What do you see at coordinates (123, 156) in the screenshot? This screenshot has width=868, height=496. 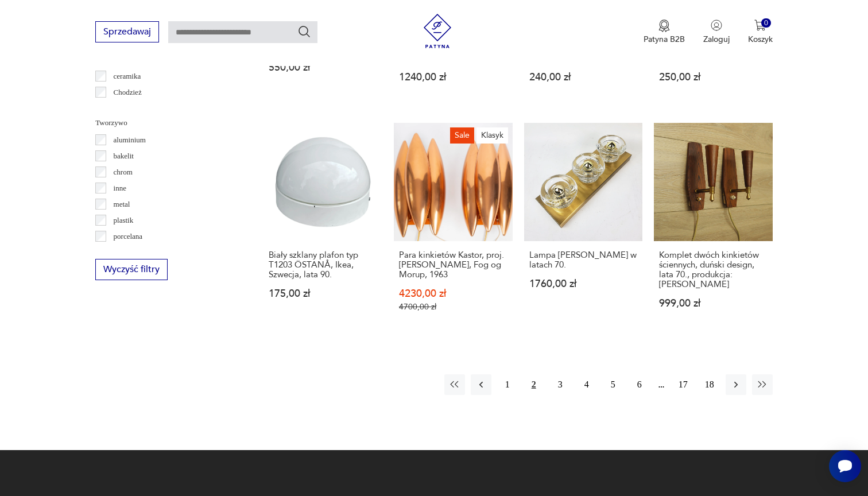 I see `p: bakelit` at bounding box center [123, 156].